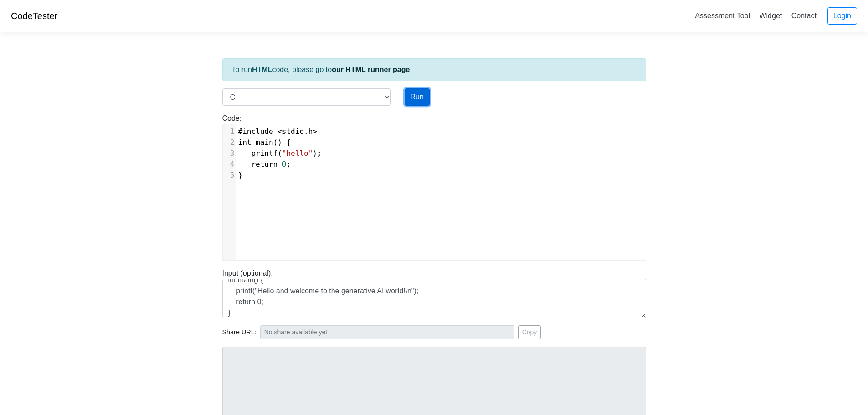 Image resolution: width=868 pixels, height=415 pixels. Describe the element at coordinates (722, 16) in the screenshot. I see `a: Assessment Tool` at that location.